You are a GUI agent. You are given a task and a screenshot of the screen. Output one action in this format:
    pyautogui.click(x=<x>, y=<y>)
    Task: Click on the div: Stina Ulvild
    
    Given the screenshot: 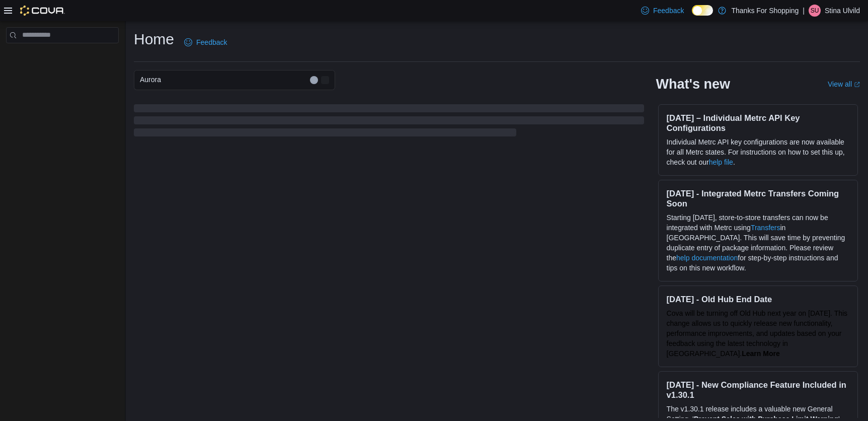 What is the action you would take?
    pyautogui.click(x=815, y=11)
    